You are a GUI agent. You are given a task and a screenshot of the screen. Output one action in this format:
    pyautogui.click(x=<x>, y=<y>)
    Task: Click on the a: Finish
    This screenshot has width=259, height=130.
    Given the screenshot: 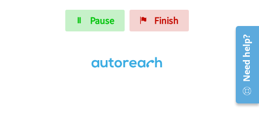 What is the action you would take?
    pyautogui.click(x=159, y=21)
    